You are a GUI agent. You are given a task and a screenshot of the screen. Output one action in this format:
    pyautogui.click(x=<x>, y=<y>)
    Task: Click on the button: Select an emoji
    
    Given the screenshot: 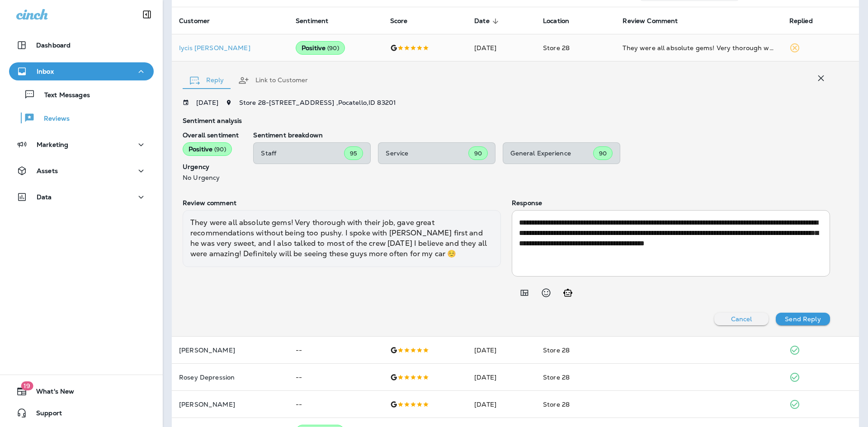 What is the action you would take?
    pyautogui.click(x=546, y=293)
    